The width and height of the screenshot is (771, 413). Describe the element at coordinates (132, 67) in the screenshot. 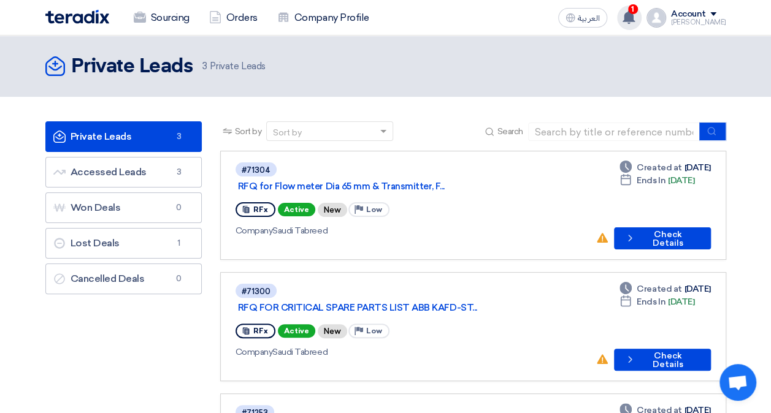

I see `h2: Private Leads` at that location.